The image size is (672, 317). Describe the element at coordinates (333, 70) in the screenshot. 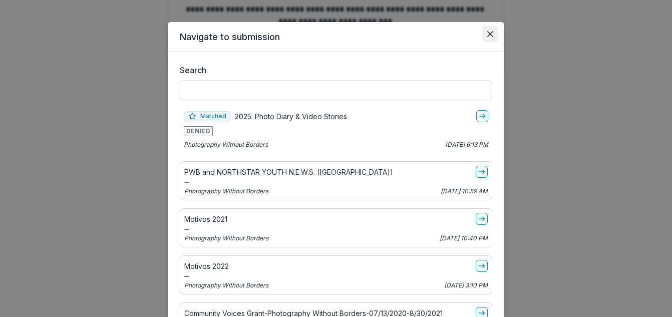

I see `label: Search` at that location.